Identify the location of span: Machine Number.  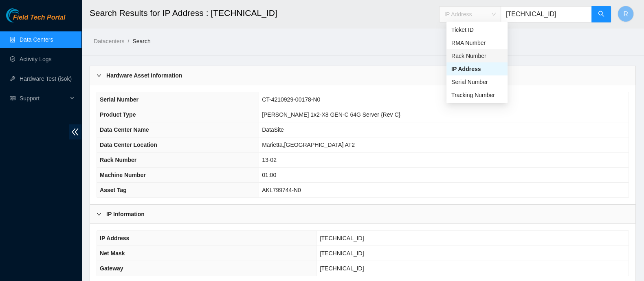
(123, 175).